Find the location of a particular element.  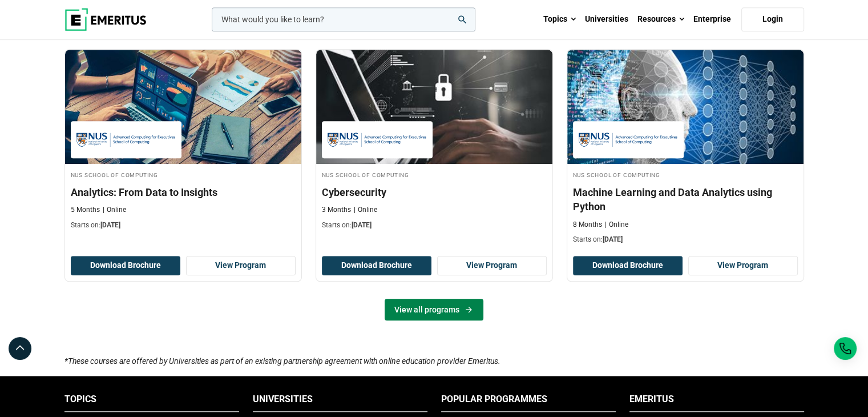

h3: Analytics: From Data to Insights is located at coordinates (184, 192).